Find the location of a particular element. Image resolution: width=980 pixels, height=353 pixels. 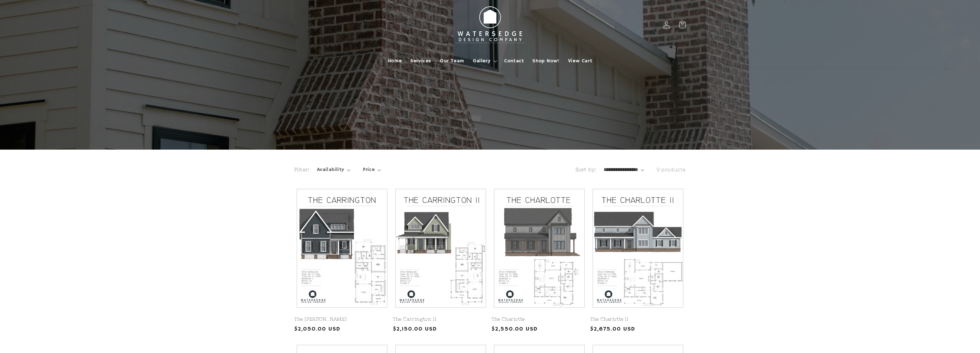

a: The Charlotte II is located at coordinates (638, 319).